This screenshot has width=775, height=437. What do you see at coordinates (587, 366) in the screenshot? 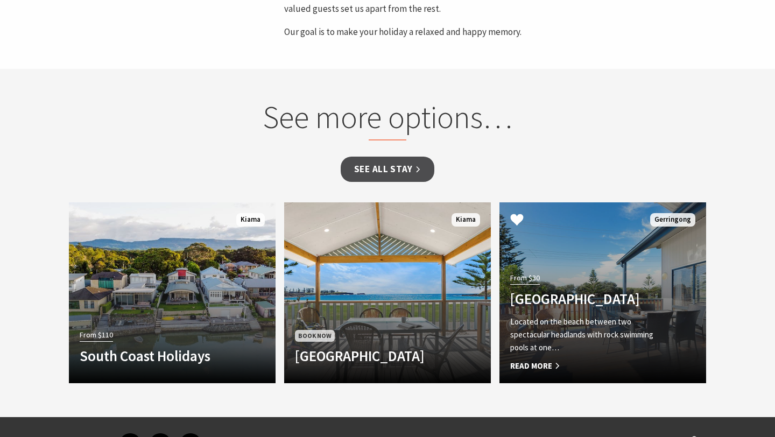
I see `span: Read More` at bounding box center [587, 366].